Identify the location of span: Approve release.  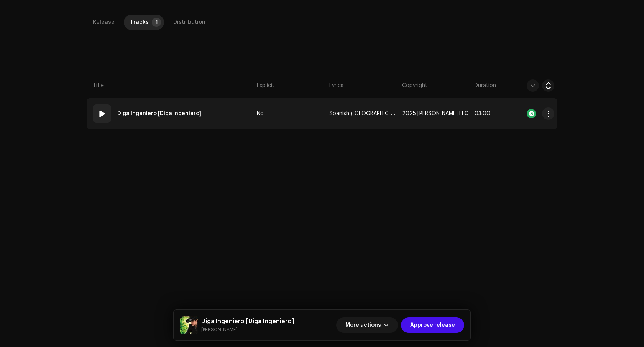
(432, 325).